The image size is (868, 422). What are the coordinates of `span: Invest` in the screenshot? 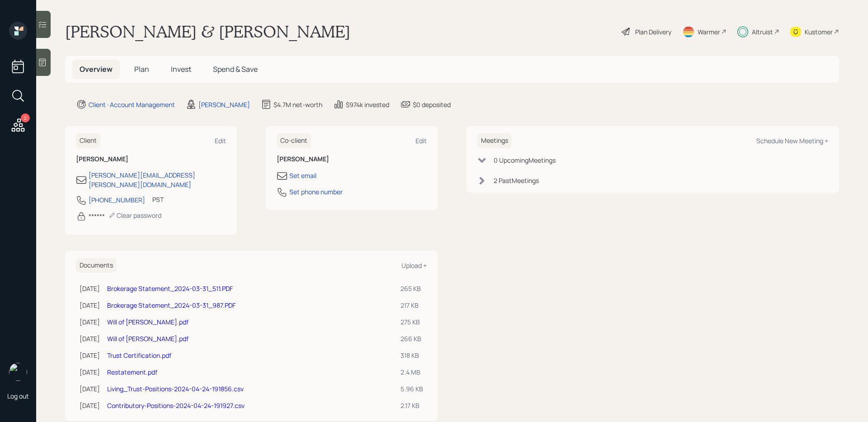 It's located at (181, 69).